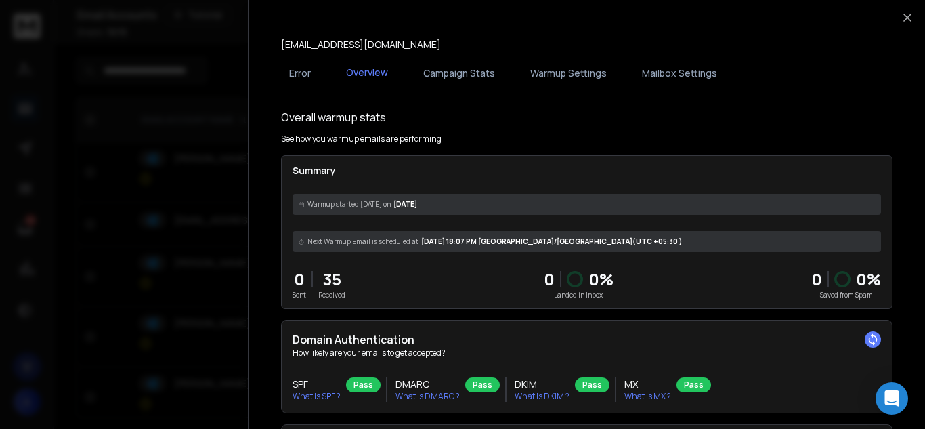 This screenshot has width=925, height=429. Describe the element at coordinates (316, 396) in the screenshot. I see `p: What is SPF ?` at that location.